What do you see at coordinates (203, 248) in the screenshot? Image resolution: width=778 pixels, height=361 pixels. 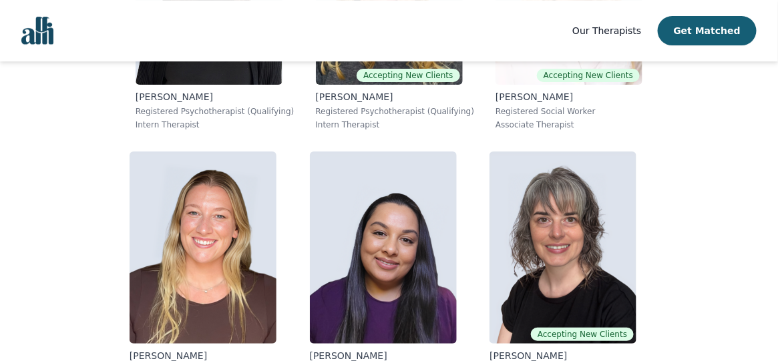 I see `img: Christine_Nichols` at bounding box center [203, 248].